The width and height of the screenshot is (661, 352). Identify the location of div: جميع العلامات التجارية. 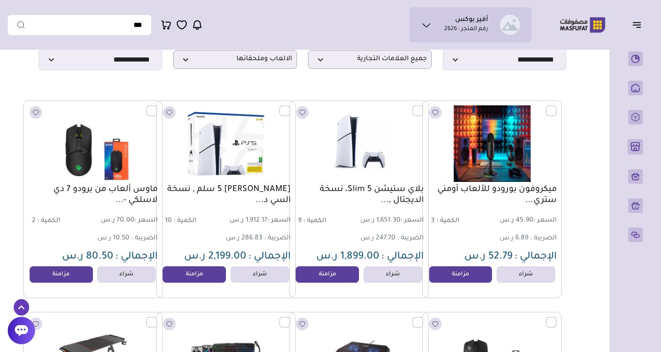
(370, 59).